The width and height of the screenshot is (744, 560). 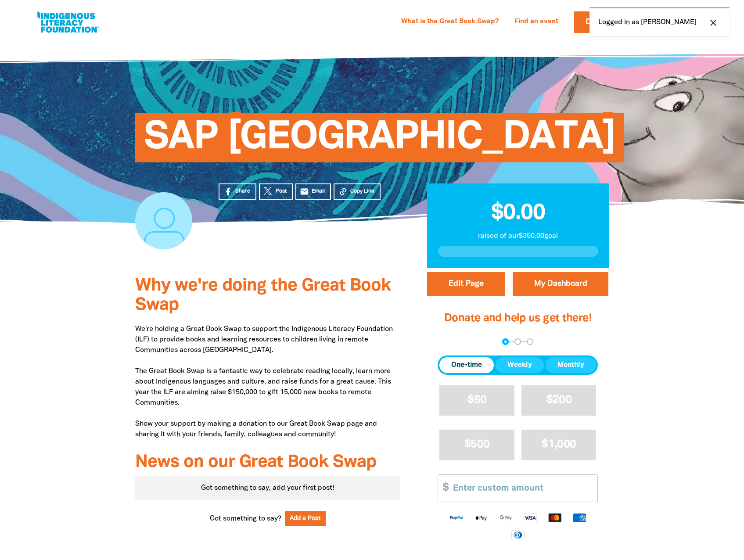 I want to click on button: Navigate to step 1 of 3 to enter your donation amount, so click(x=506, y=342).